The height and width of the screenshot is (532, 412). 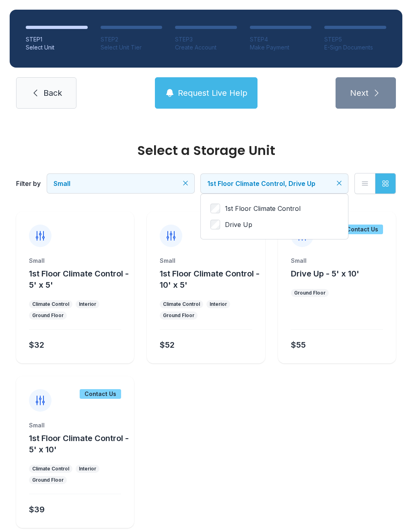 I want to click on span: 1st Floor Climate Control, Drive Up, so click(x=261, y=183).